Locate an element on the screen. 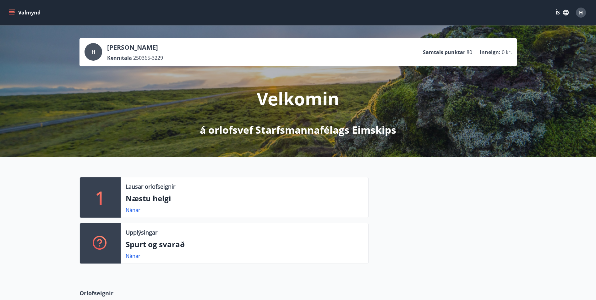  button: ÍS is located at coordinates (562, 13).